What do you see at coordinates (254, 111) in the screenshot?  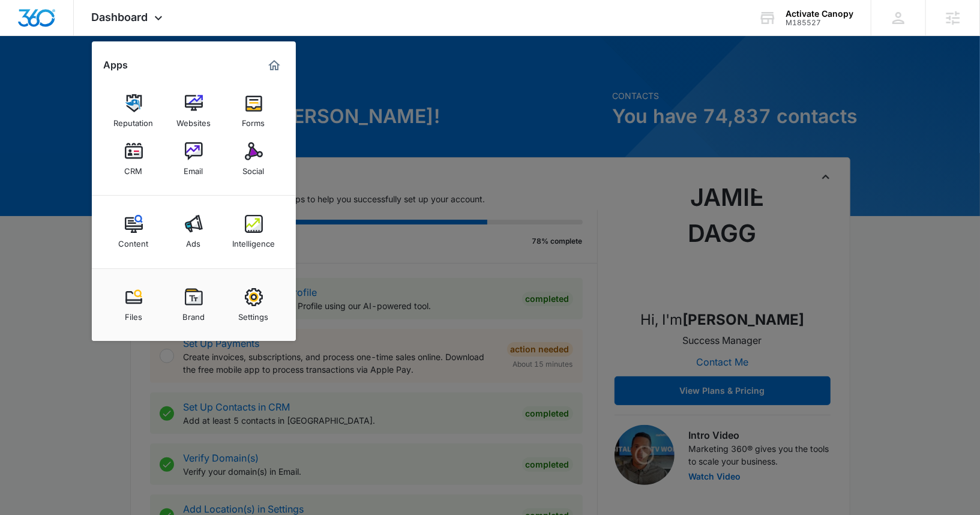 I see `a: Forms` at bounding box center [254, 111].